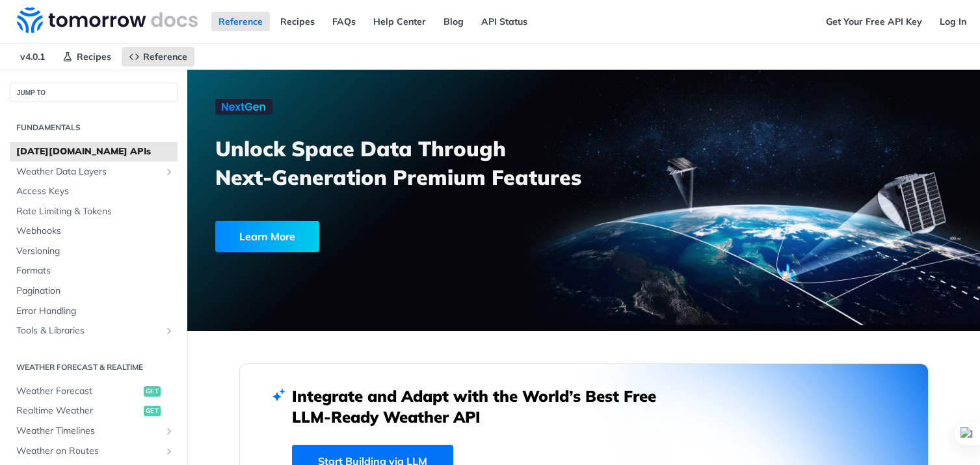 The width and height of the screenshot is (980, 465). Describe the element at coordinates (94, 57) in the screenshot. I see `span: Recipes` at that location.